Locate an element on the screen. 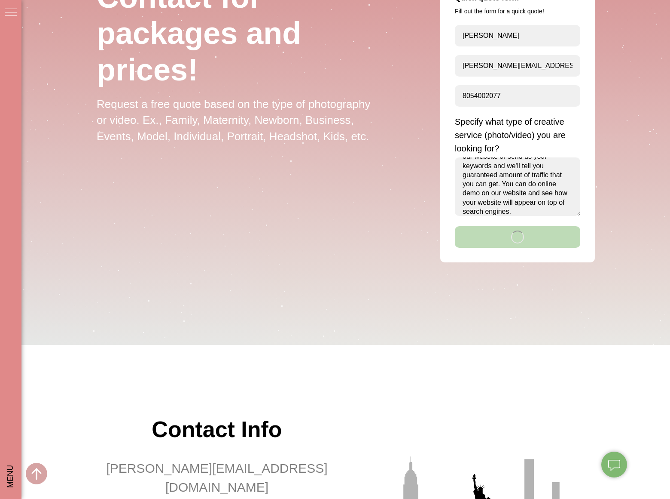  input: E-mail is located at coordinates (518, 66).